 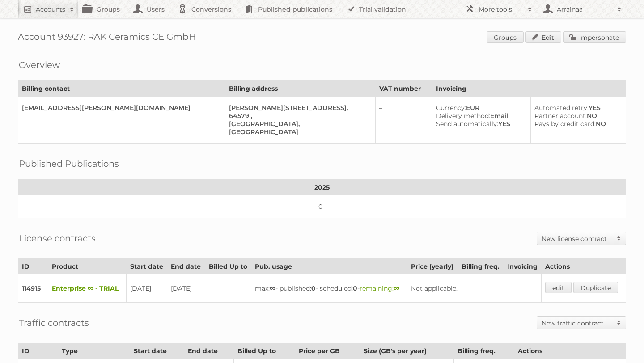 I want to click on span: Send automatically:, so click(x=467, y=124).